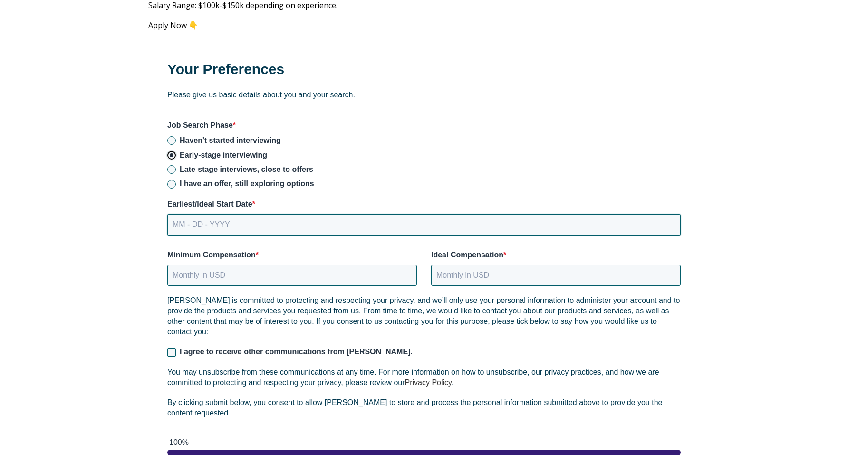 Image resolution: width=848 pixels, height=462 pixels. I want to click on span: Early-stage interviewing, so click(223, 155).